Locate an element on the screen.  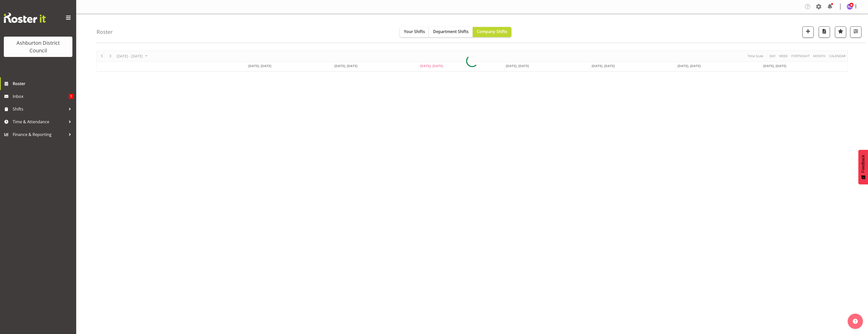
span: Your Shifts is located at coordinates (414, 32).